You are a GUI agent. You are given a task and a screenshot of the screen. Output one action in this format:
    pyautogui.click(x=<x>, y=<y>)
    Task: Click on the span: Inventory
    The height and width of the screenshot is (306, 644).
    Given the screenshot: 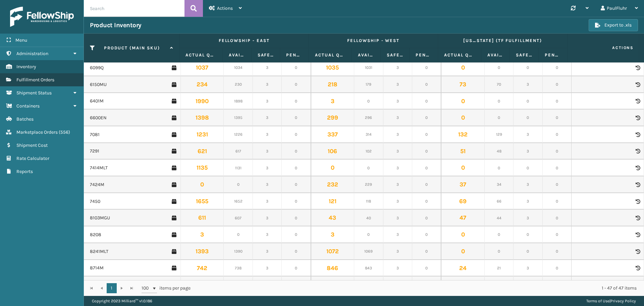 What is the action you would take?
    pyautogui.click(x=26, y=66)
    